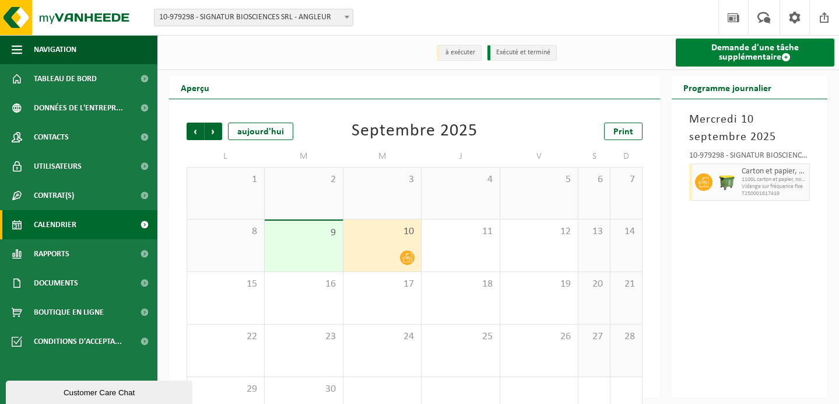 The width and height of the screenshot is (839, 404). Describe the element at coordinates (460, 232) in the screenshot. I see `span: 11` at that location.